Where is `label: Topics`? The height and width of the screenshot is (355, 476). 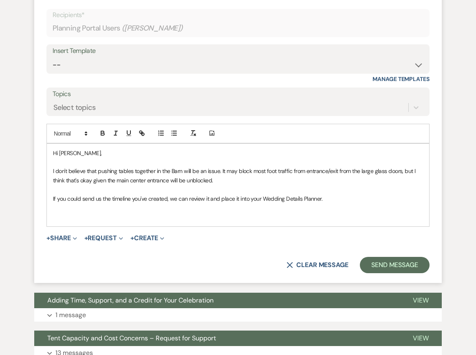 label: Topics is located at coordinates (238, 94).